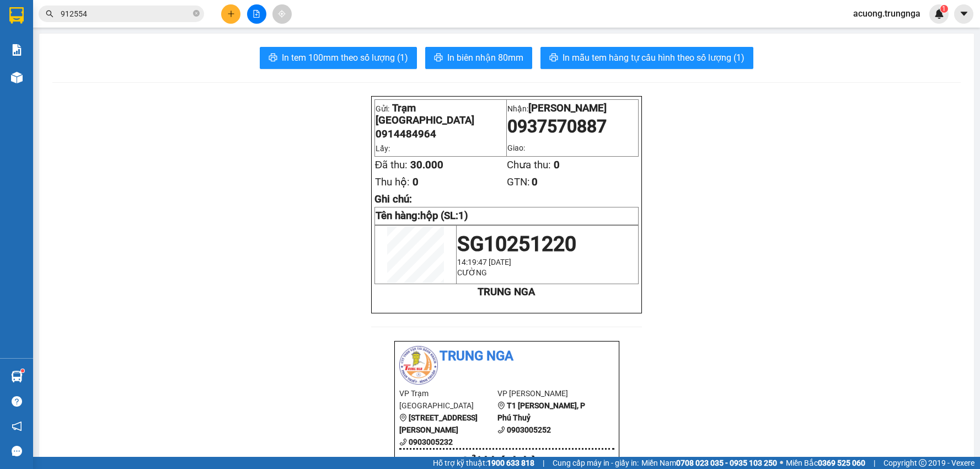 The height and width of the screenshot is (469, 980). I want to click on b: 0903005252, so click(529, 430).